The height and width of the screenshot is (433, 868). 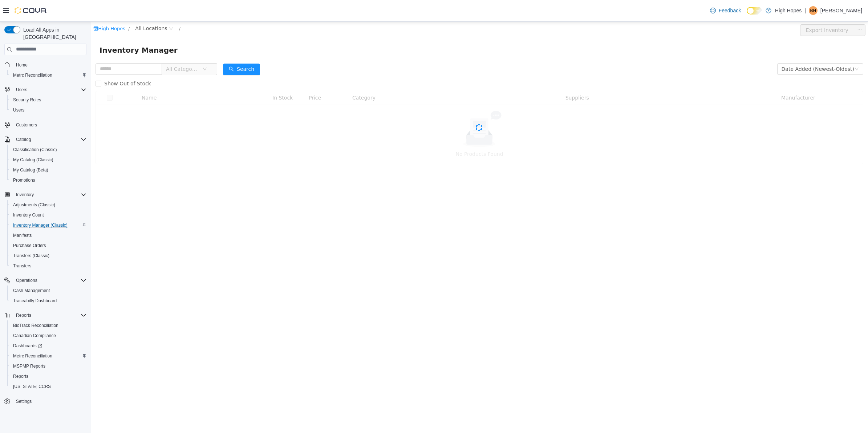 I want to click on button: Purchase Orders, so click(x=48, y=245).